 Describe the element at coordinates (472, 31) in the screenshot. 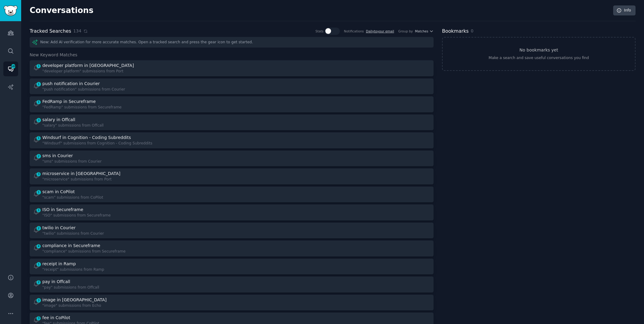

I see `span: 0` at that location.